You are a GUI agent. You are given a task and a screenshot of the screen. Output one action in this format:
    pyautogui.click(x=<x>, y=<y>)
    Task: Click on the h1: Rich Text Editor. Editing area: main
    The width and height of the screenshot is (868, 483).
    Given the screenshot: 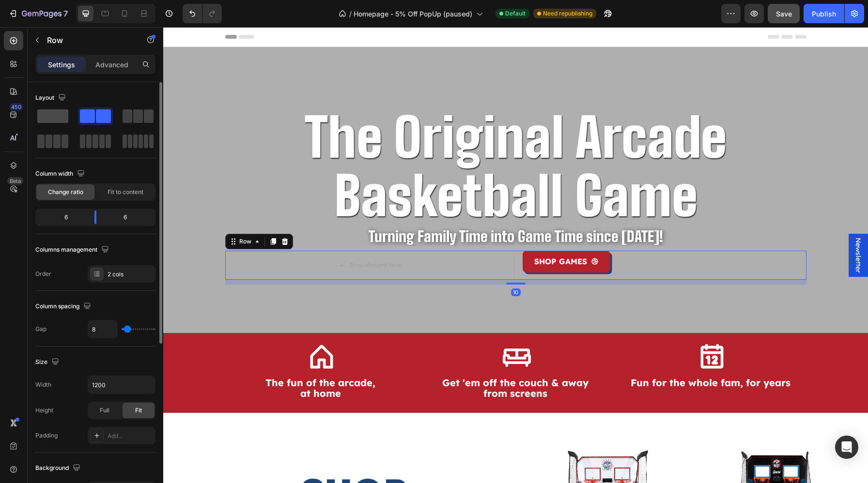 What is the action you would take?
    pyautogui.click(x=352, y=209)
    